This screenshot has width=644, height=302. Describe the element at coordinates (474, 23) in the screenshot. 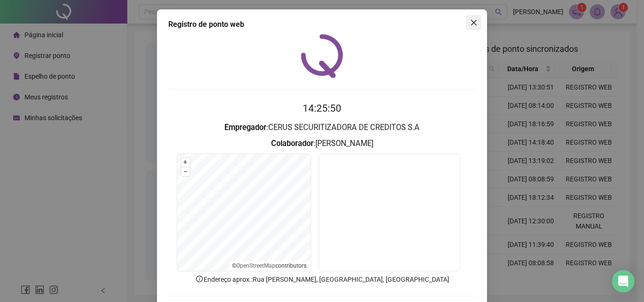

I see `button: Close` at that location.